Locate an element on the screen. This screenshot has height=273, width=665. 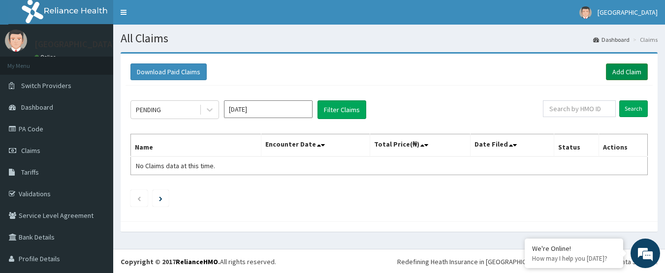
a: Previous page is located at coordinates (139, 198).